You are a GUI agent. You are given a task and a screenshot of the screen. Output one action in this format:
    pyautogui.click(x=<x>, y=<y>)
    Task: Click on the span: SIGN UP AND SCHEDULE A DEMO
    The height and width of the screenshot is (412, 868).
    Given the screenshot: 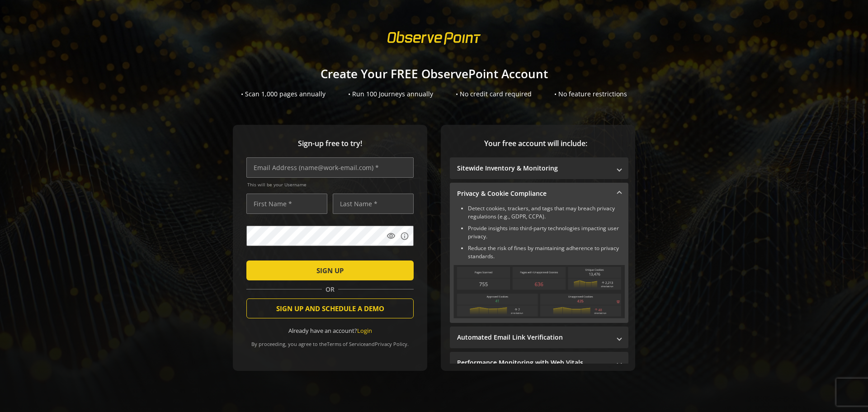 What is the action you would take?
    pyautogui.click(x=330, y=308)
    